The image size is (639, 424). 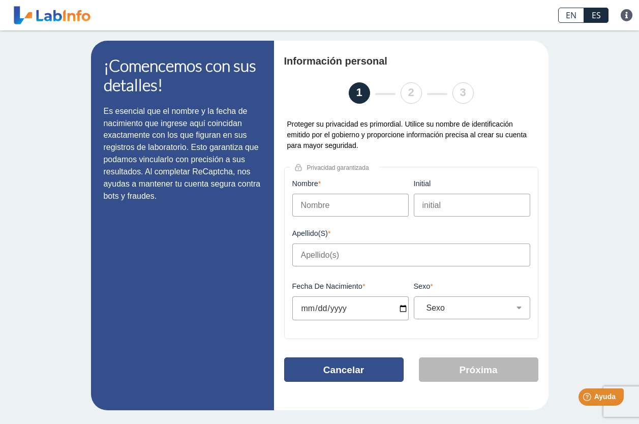 I want to click on span: Ayuda, so click(x=56, y=12).